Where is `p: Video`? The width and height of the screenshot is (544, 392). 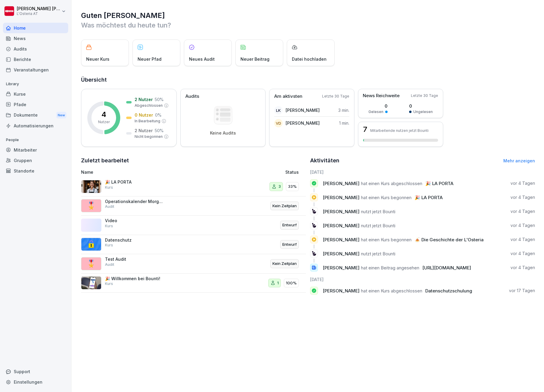
p: Video is located at coordinates (134, 220).